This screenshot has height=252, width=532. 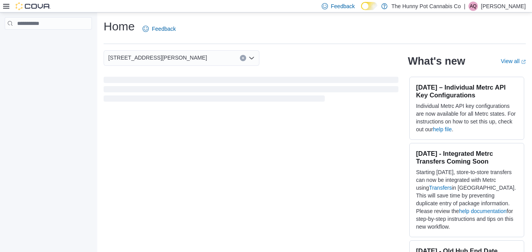 What do you see at coordinates (119, 26) in the screenshot?
I see `h1: Home` at bounding box center [119, 26].